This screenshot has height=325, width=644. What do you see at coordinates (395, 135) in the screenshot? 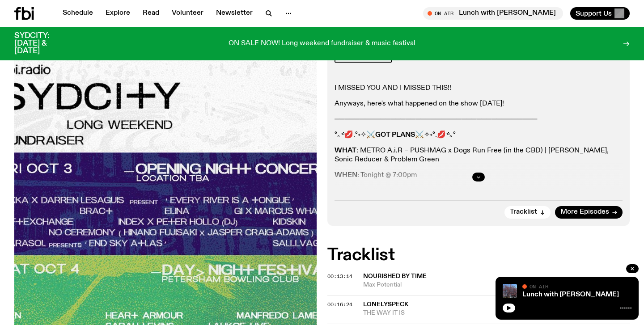
I see `strong: GOT PLANS` at bounding box center [395, 135].